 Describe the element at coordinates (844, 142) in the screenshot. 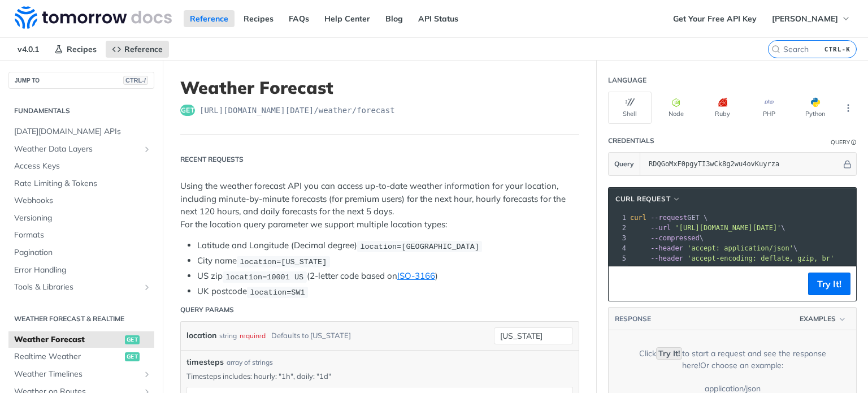

I see `div: QueryInformation` at that location.